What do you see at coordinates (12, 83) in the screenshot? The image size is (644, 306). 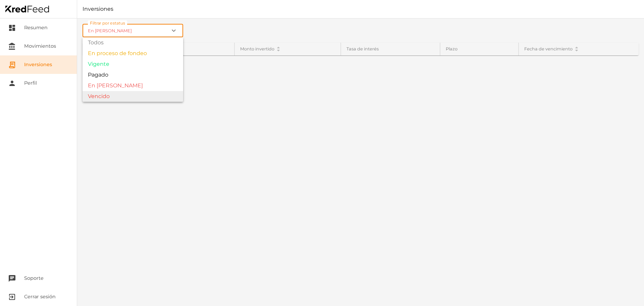 I see `i: person` at bounding box center [12, 83].